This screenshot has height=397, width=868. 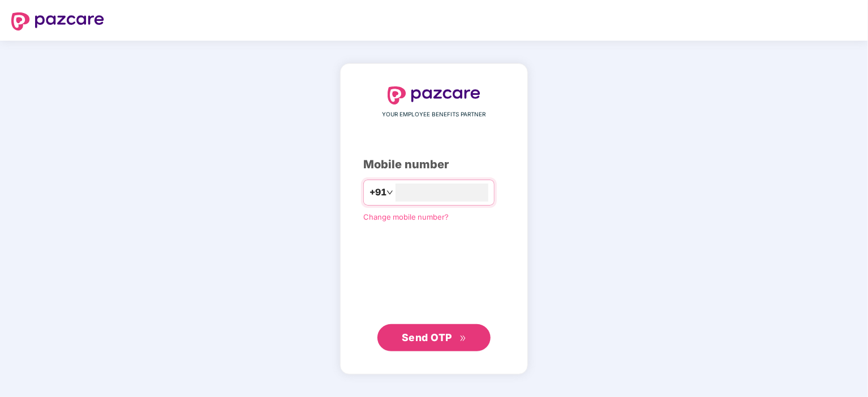 What do you see at coordinates (378, 192) in the screenshot?
I see `span: +91` at bounding box center [378, 192].